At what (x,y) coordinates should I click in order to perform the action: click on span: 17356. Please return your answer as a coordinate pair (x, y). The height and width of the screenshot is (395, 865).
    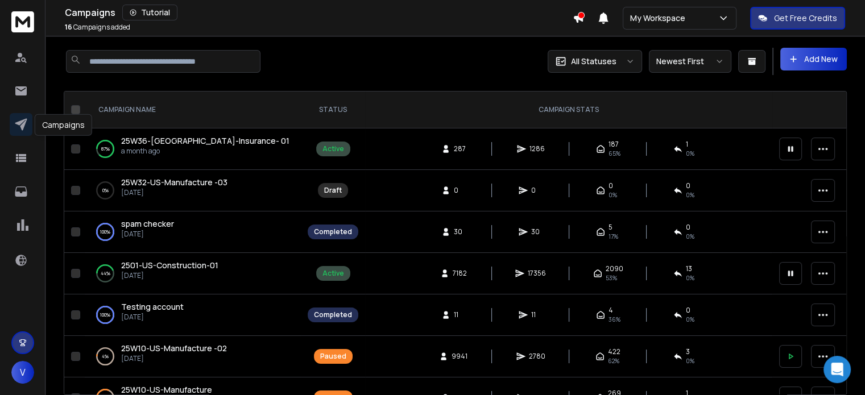
    Looking at the image, I should click on (537, 274).